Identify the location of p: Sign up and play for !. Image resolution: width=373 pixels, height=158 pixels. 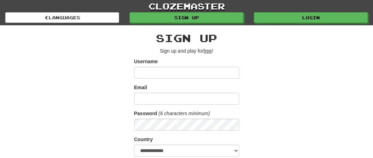
(187, 51).